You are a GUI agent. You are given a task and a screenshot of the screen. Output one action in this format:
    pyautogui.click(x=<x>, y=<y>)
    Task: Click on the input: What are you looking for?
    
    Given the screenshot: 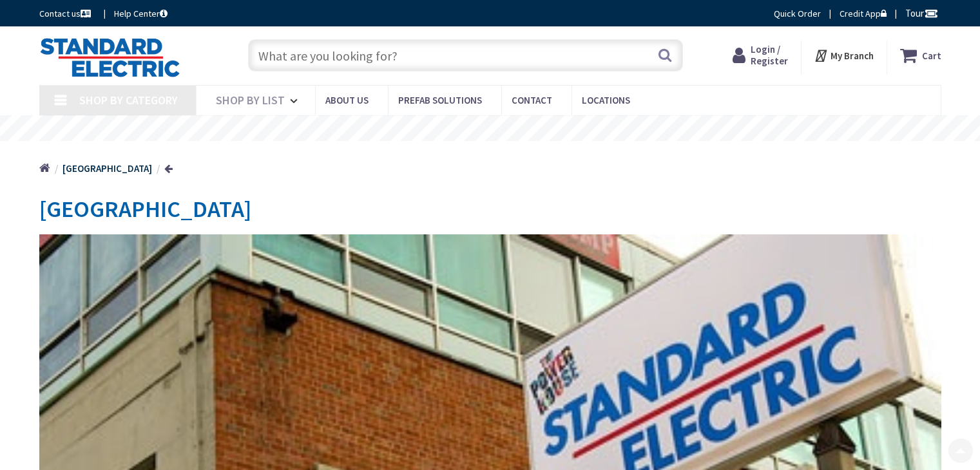 What is the action you would take?
    pyautogui.click(x=465, y=55)
    